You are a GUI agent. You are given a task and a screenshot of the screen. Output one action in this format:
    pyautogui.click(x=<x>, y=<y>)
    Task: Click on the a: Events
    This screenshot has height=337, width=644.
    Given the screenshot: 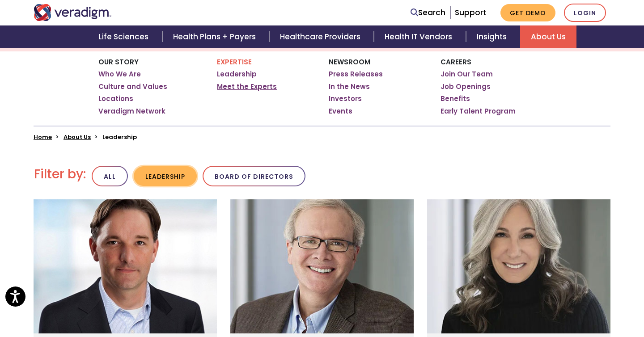 What is the action you would take?
    pyautogui.click(x=340, y=111)
    